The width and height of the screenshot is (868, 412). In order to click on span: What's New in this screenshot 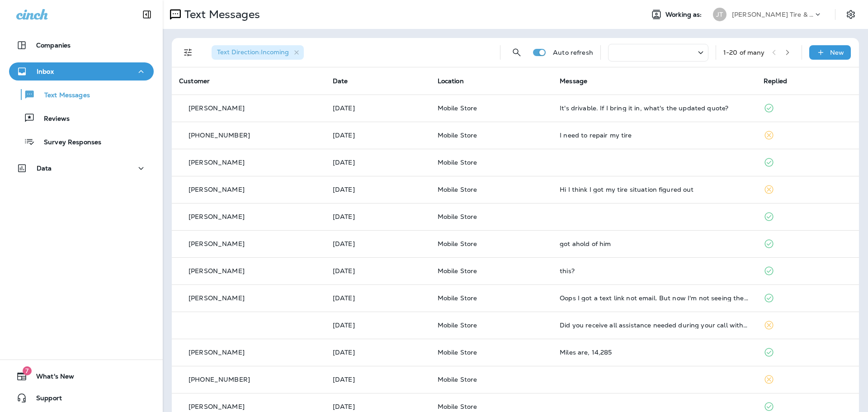, I will do `click(51, 379)`.